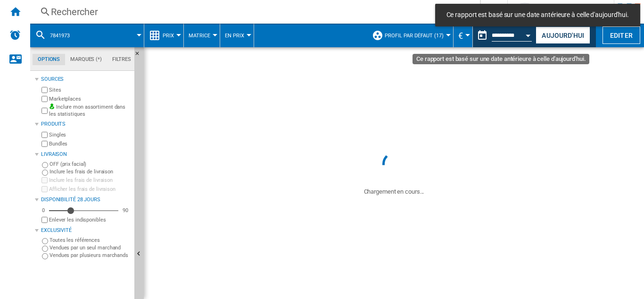 Image resolution: width=644 pixels, height=299 pixels. What do you see at coordinates (168, 35) in the screenshot?
I see `span: Prix` at bounding box center [168, 35].